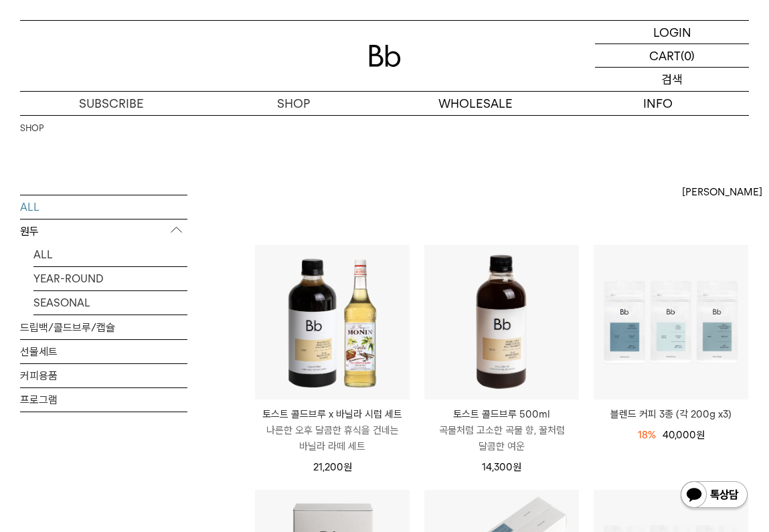 The height and width of the screenshot is (532, 769). Describe the element at coordinates (683, 435) in the screenshot. I see `span: 40,000` at that location.